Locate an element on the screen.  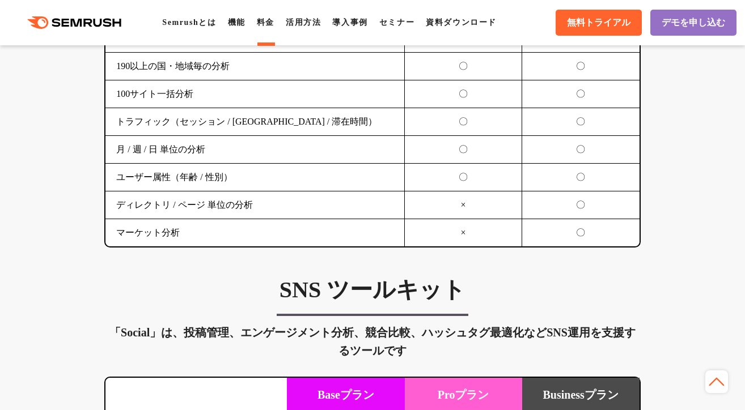
a: Semrushとは is located at coordinates (189, 22).